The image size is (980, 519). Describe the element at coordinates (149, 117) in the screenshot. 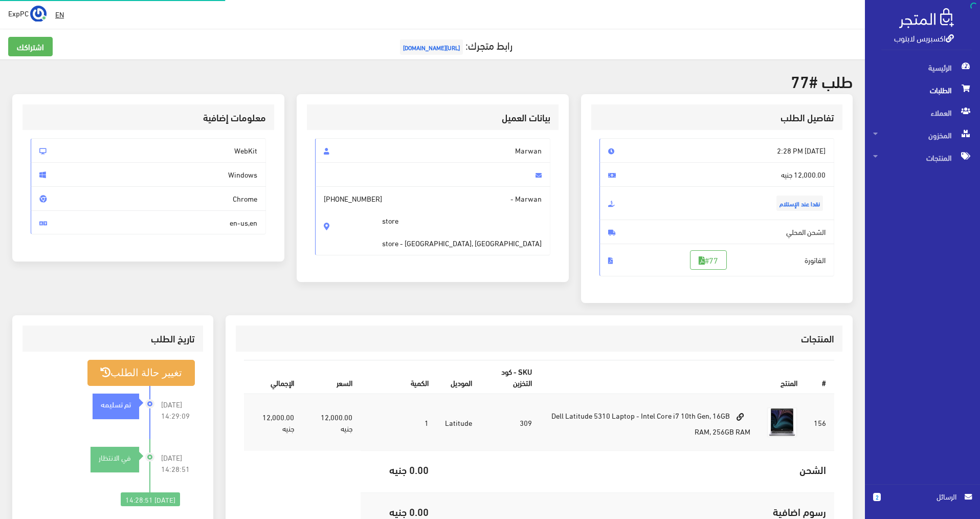

I see `h3: معلومات إضافية` at that location.